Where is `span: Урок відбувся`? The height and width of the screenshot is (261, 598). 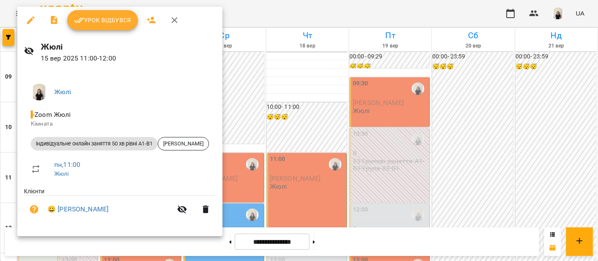 span: Урок відбувся is located at coordinates (103, 20).